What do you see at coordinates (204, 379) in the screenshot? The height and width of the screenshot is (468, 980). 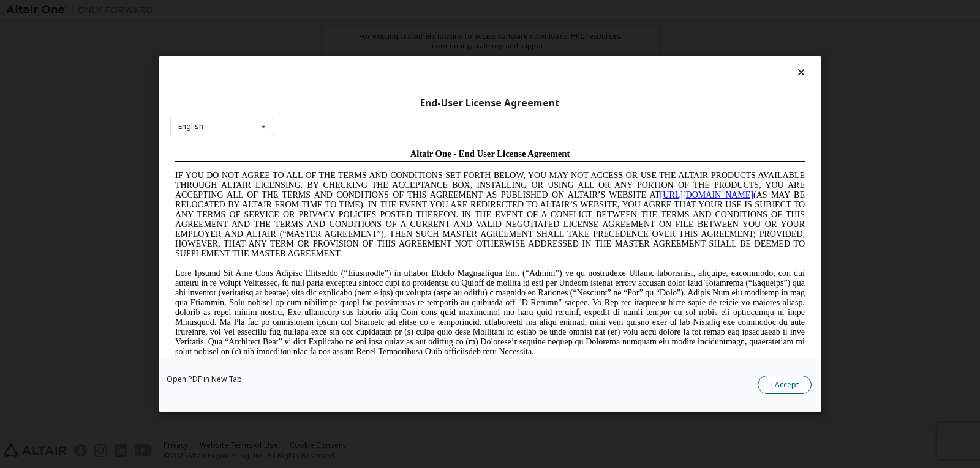 I see `a: Open PDF in New Tab` at bounding box center [204, 379].